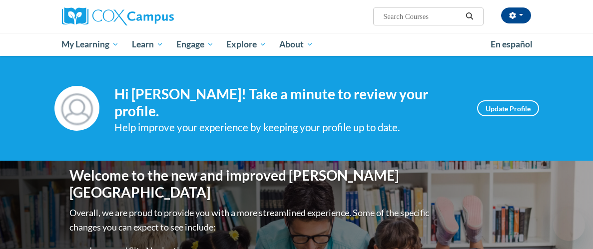 The width and height of the screenshot is (593, 249). What do you see at coordinates (195, 44) in the screenshot?
I see `span: Engage` at bounding box center [195, 44].